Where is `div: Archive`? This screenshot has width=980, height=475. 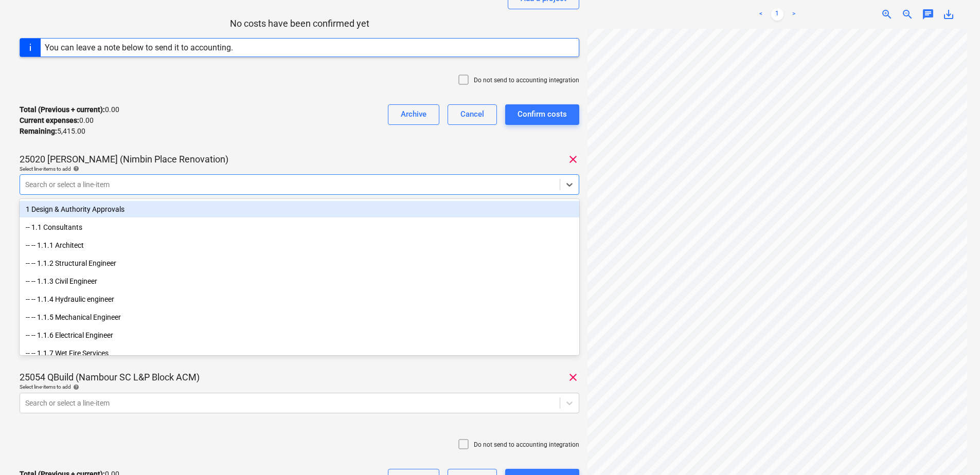 div: Archive is located at coordinates (413, 114).